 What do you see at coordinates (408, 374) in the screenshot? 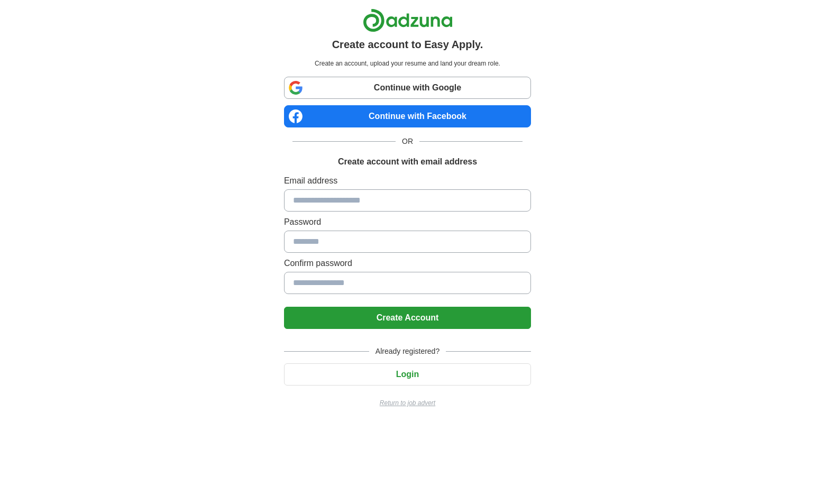
I see `button: Login` at bounding box center [408, 374].